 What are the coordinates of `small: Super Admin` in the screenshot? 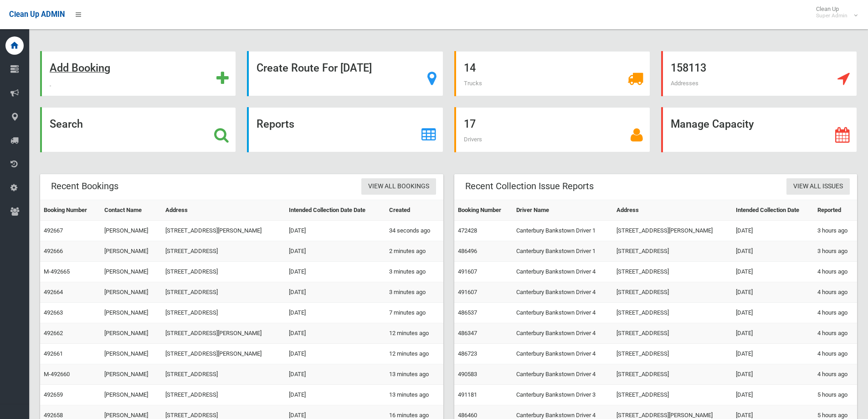 It's located at (832, 16).